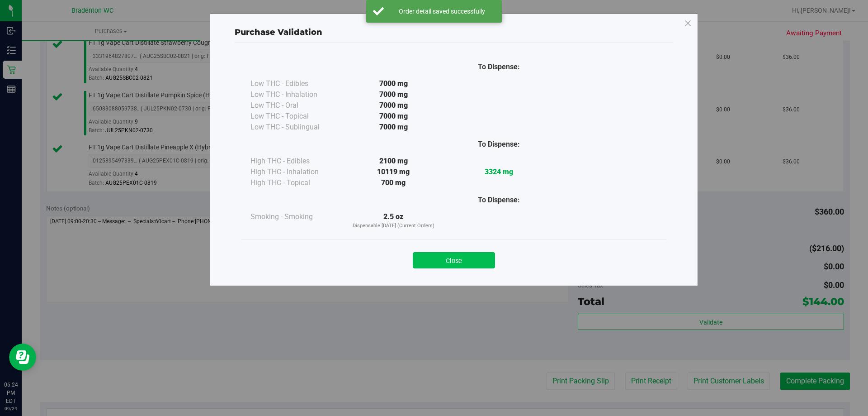 This screenshot has width=868, height=416. What do you see at coordinates (296, 217) in the screenshot?
I see `div: Smoking - Smoking` at bounding box center [296, 217].